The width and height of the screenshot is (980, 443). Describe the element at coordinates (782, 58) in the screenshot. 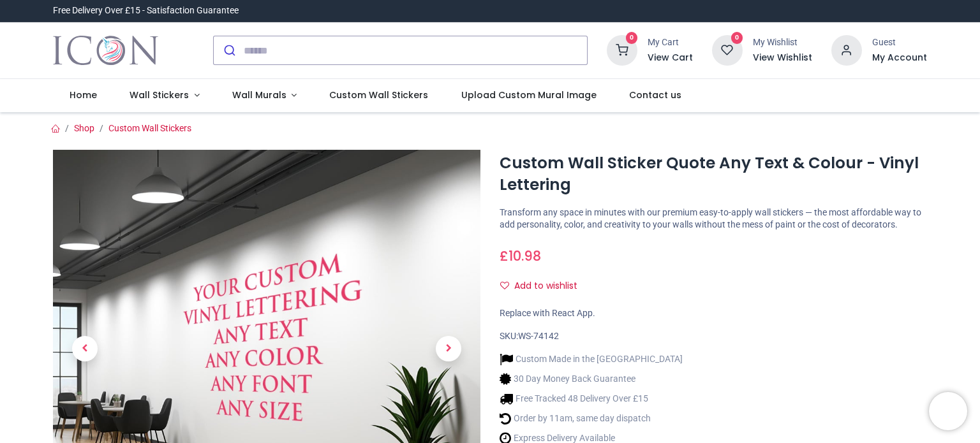

I see `h6: View Wishlist` at that location.